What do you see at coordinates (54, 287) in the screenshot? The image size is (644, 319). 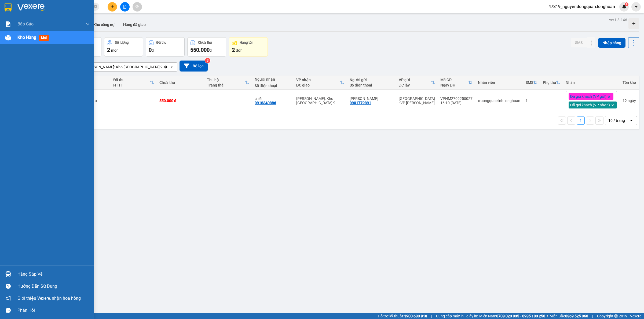 I see `div: Hướng dẫn sử dụng` at bounding box center [54, 287].